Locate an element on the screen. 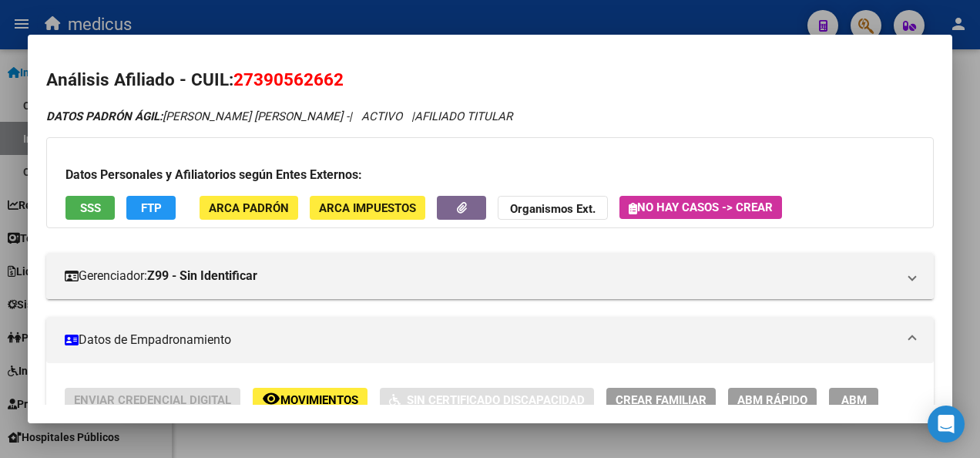 The width and height of the screenshot is (980, 458). span: FTP is located at coordinates (151, 208).